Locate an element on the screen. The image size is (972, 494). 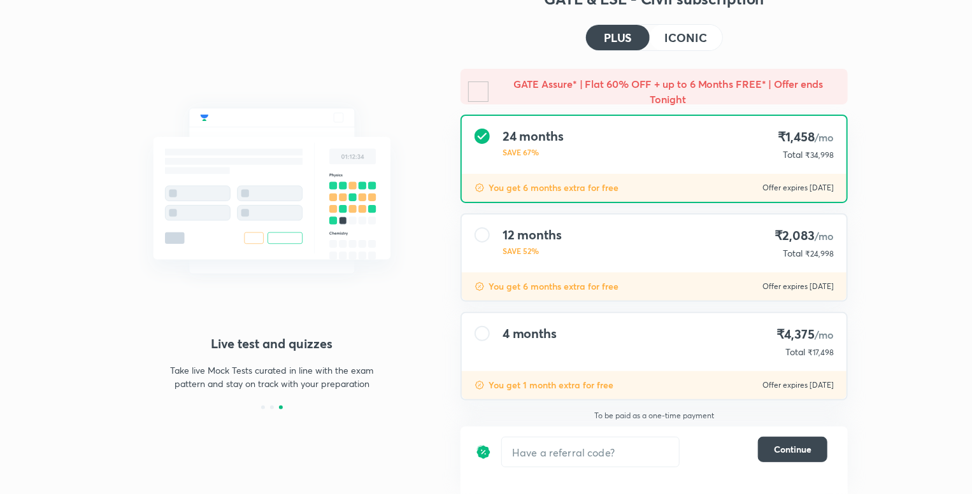
span: ₹34,998 is located at coordinates (819, 155).